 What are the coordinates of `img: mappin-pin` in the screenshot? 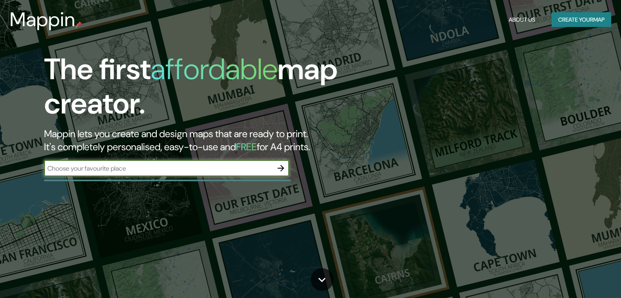 It's located at (79, 25).